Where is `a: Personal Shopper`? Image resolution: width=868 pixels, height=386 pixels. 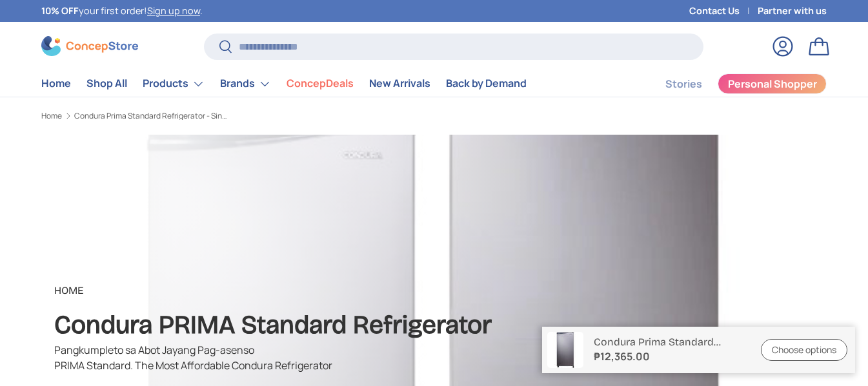 a: Personal Shopper is located at coordinates (772, 84).